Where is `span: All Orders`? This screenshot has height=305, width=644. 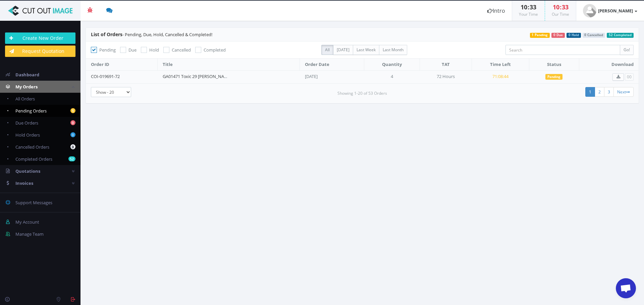 span: All Orders is located at coordinates (25, 99).